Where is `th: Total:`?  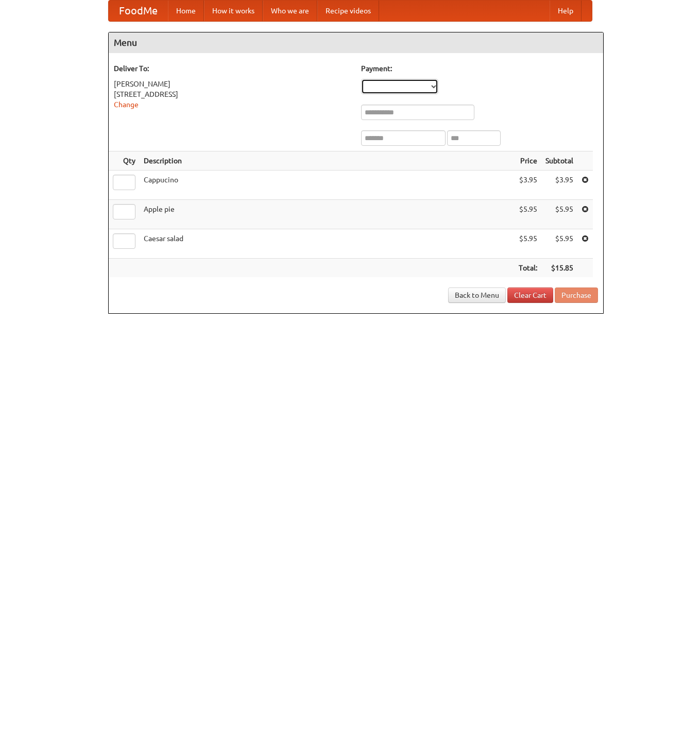 th: Total: is located at coordinates (528, 268).